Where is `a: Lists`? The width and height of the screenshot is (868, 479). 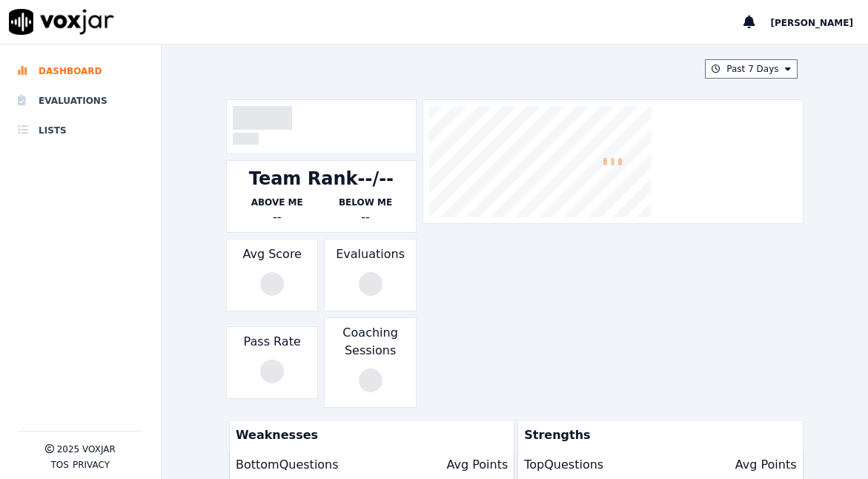 a: Lists is located at coordinates (80, 130).